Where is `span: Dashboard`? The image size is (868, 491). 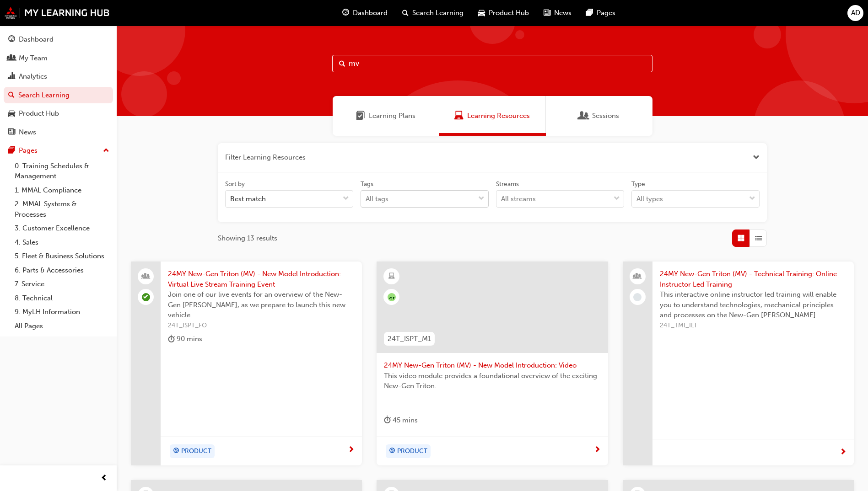 span: Dashboard is located at coordinates (370, 13).